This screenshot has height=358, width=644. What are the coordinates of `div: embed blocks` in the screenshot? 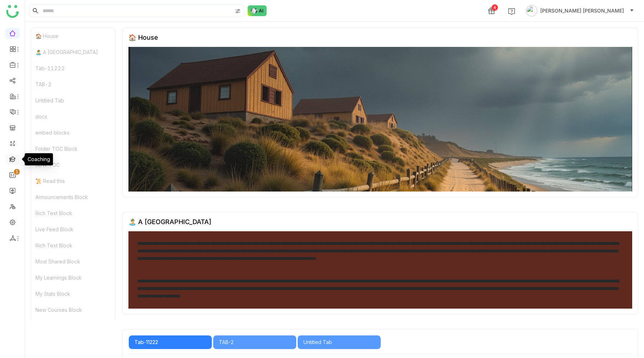 It's located at (73, 133).